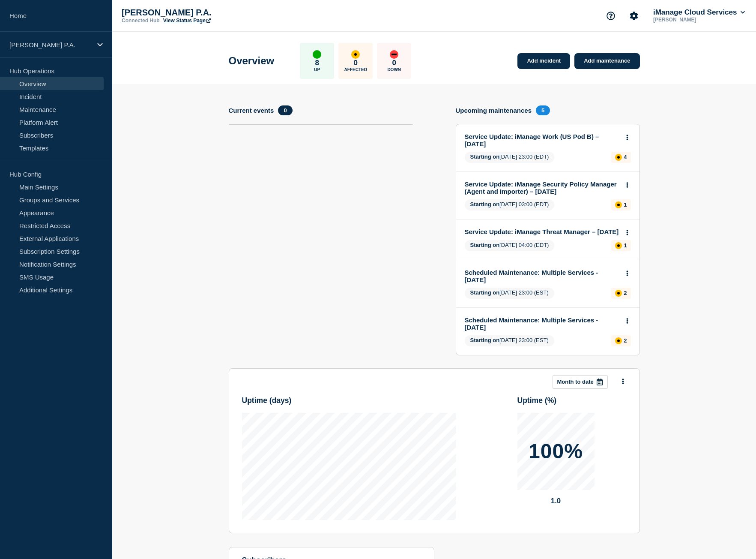 This screenshot has width=756, height=559. Describe the element at coordinates (251, 61) in the screenshot. I see `h1: Overview` at that location.